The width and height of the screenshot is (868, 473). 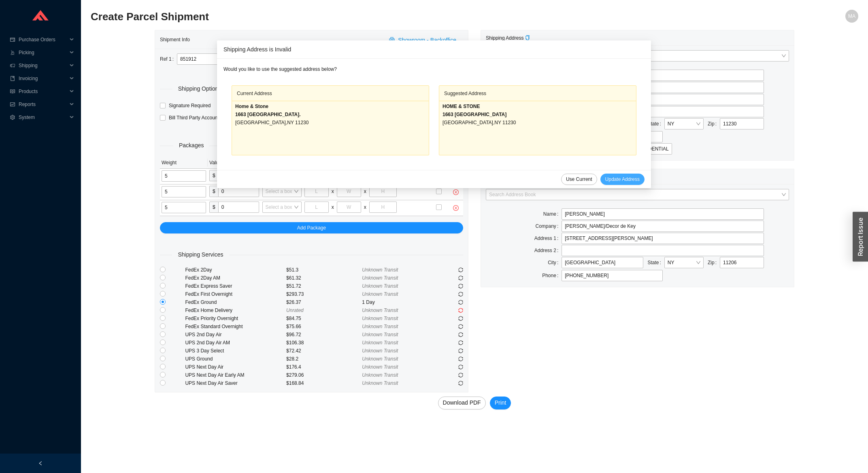 I want to click on span: Packages, so click(x=191, y=145).